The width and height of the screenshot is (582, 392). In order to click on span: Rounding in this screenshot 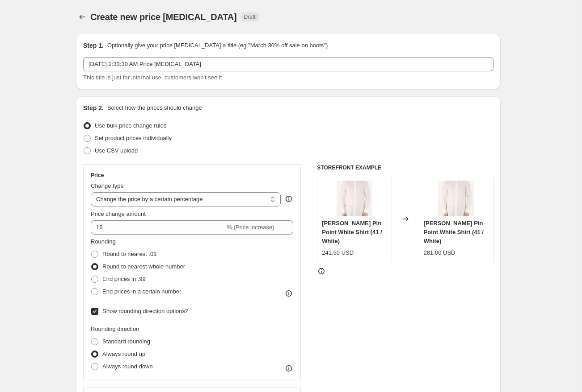, I will do `click(103, 242)`.